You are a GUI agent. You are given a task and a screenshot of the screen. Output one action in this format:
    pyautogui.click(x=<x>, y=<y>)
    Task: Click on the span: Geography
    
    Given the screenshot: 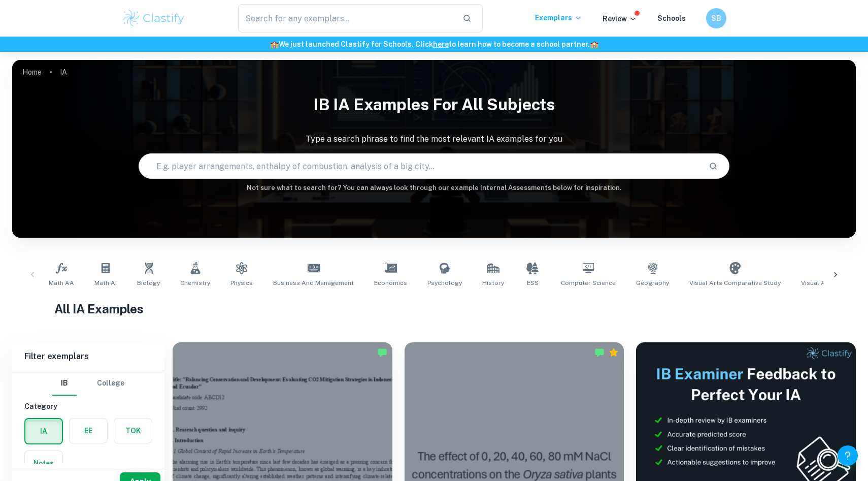 What is the action you would take?
    pyautogui.click(x=652, y=283)
    